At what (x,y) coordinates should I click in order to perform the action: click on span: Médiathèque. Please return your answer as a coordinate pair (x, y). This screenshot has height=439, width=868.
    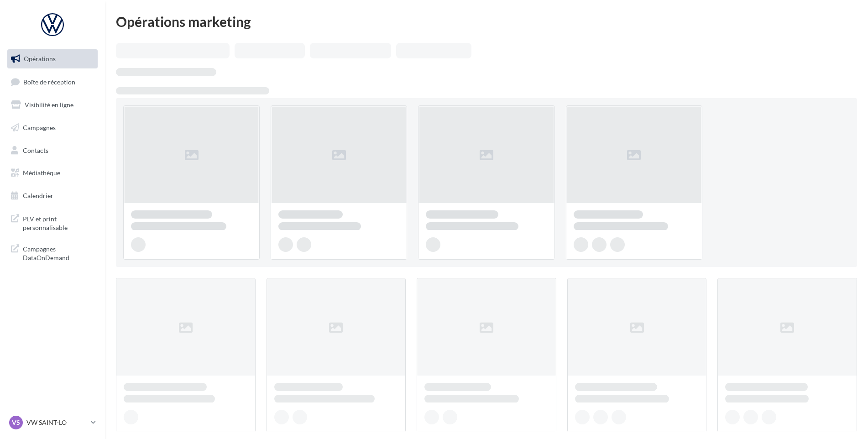
    Looking at the image, I should click on (41, 173).